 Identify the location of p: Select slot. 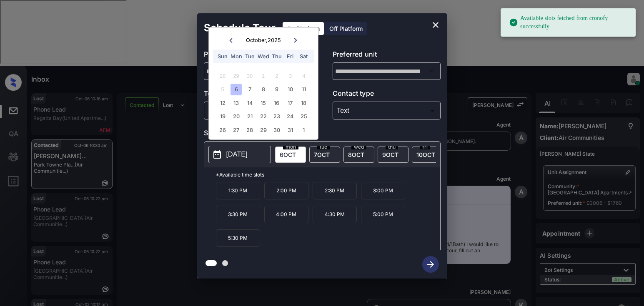
(322, 134).